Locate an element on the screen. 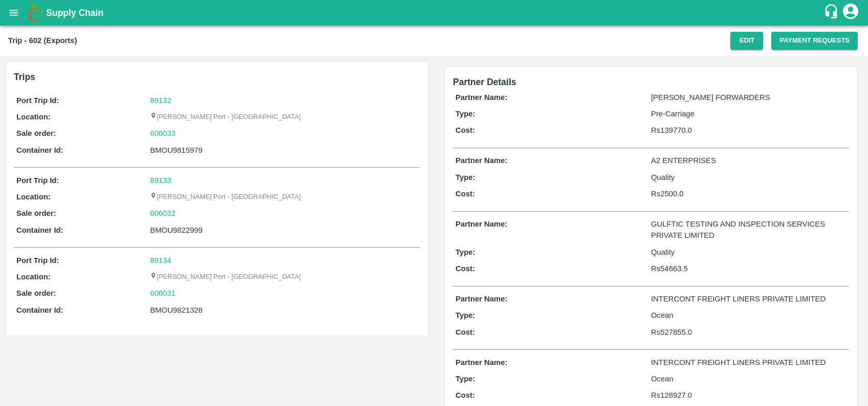  div: account of current user is located at coordinates (851, 13).